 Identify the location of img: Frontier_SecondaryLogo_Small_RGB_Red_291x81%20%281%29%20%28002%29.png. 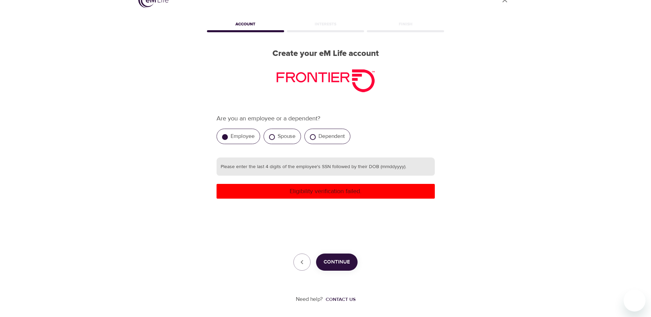
(325, 81).